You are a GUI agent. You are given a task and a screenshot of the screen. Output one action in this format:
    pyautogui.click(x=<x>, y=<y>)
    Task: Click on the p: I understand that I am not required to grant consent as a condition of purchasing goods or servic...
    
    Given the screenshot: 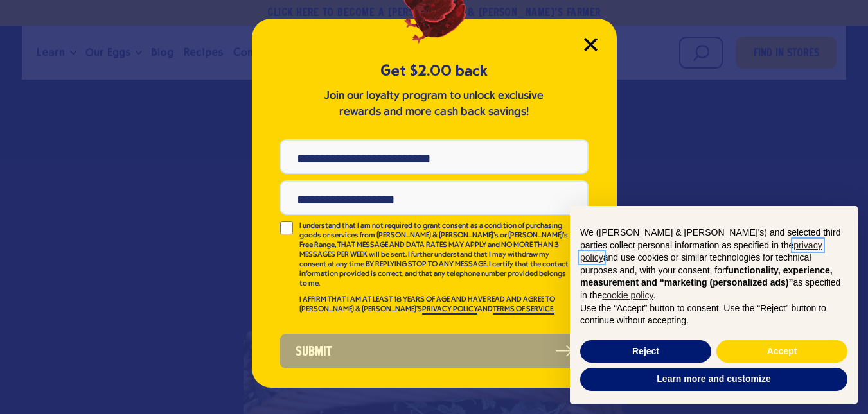 What is the action you would take?
    pyautogui.click(x=435, y=255)
    